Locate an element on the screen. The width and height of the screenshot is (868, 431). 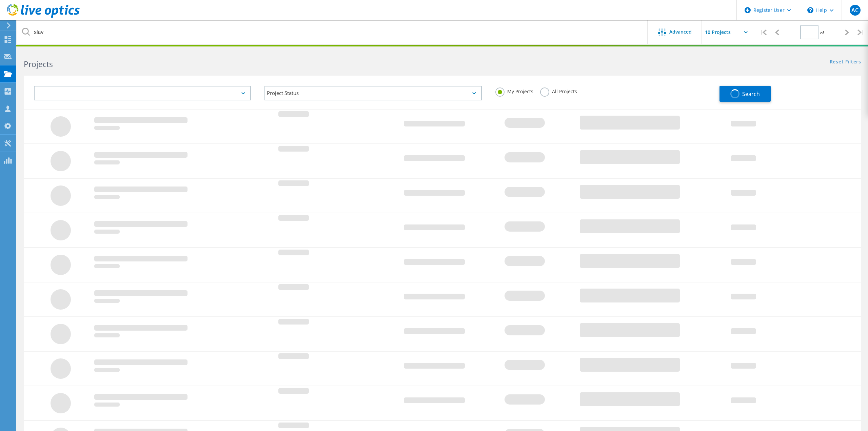
span: Advanced is located at coordinates (681, 32).